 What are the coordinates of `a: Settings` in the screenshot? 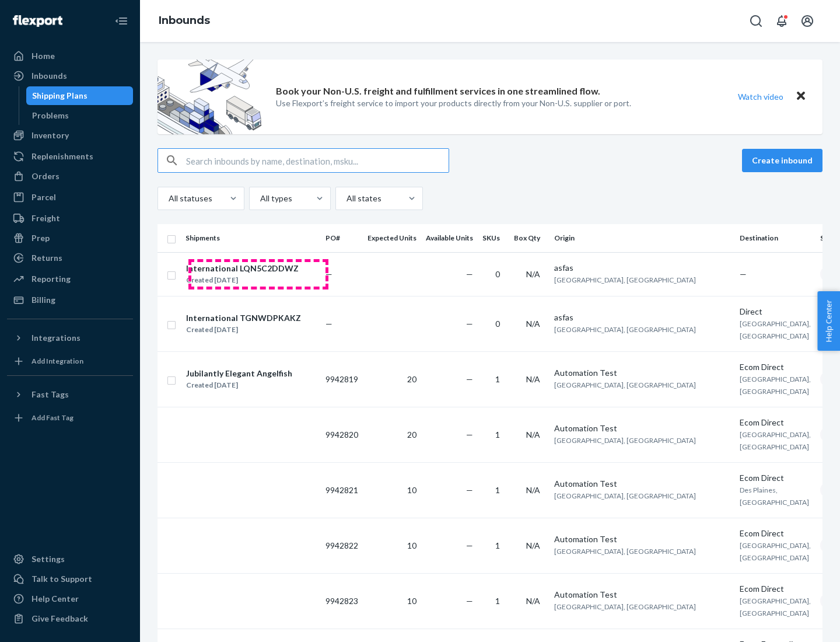 It's located at (70, 559).